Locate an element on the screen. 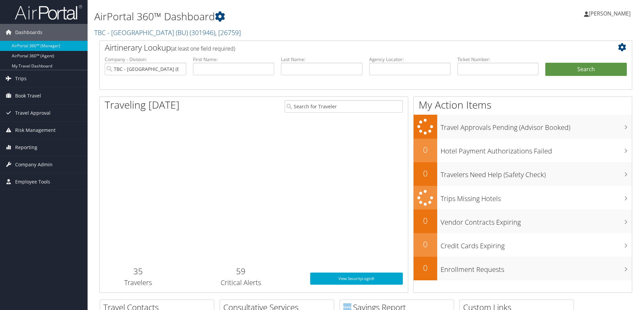  h3: Enrollment Requests is located at coordinates (537, 267).